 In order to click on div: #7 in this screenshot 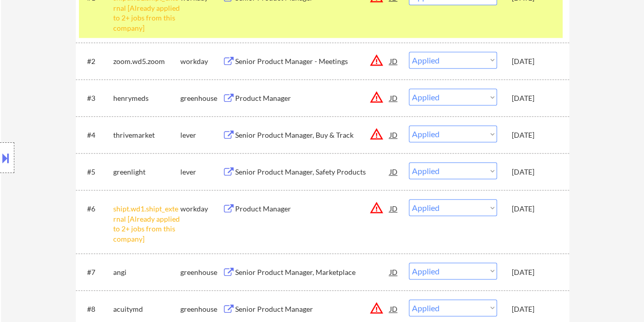, I will do `click(95, 272)`.